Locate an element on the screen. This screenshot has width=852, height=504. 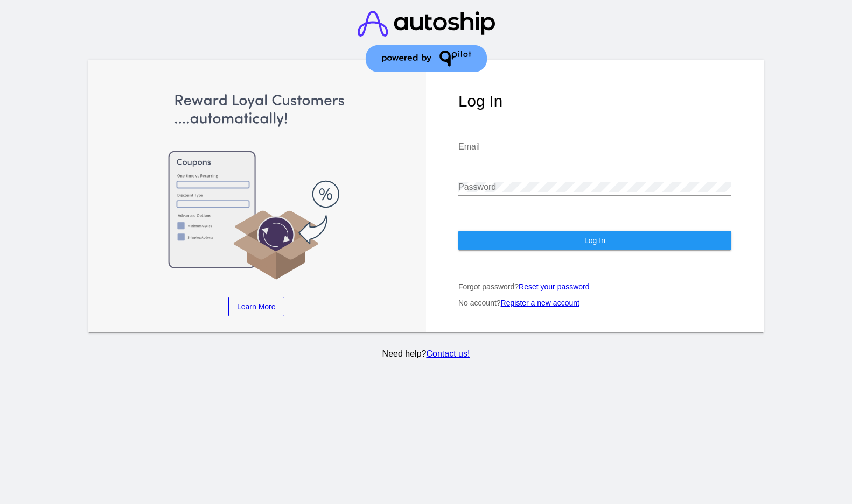
a: Learn More is located at coordinates (256, 306).